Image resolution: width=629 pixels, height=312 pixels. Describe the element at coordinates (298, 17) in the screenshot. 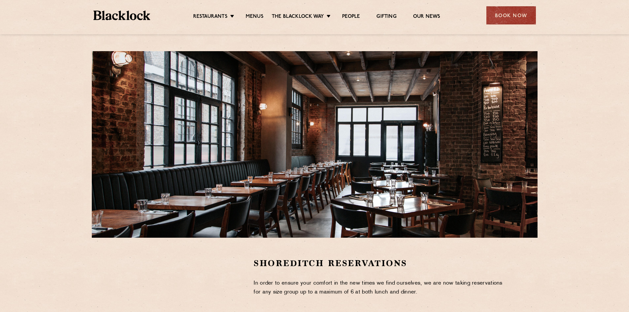

I see `a: The Blacklock Way` at that location.